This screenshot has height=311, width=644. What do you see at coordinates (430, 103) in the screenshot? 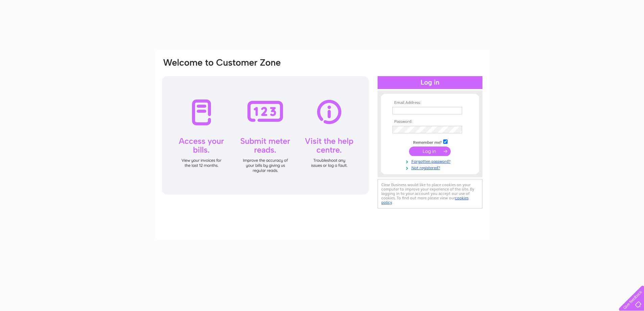
I see `th: Email Address:` at bounding box center [430, 103].